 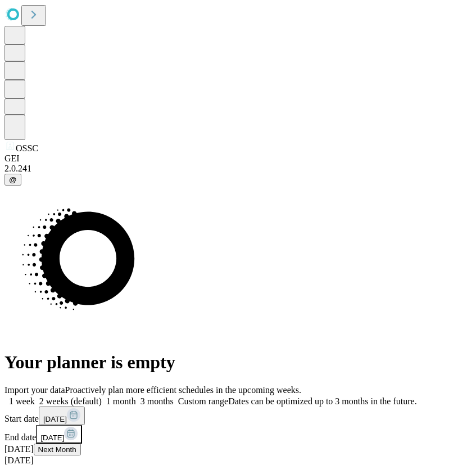 I want to click on span: Custom range, so click(x=203, y=401).